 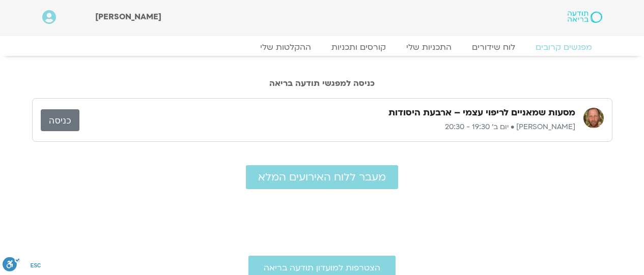 I want to click on h3: מסעות שמאניים לריפוי עצמי – ארבעת היסודות, so click(x=482, y=113).